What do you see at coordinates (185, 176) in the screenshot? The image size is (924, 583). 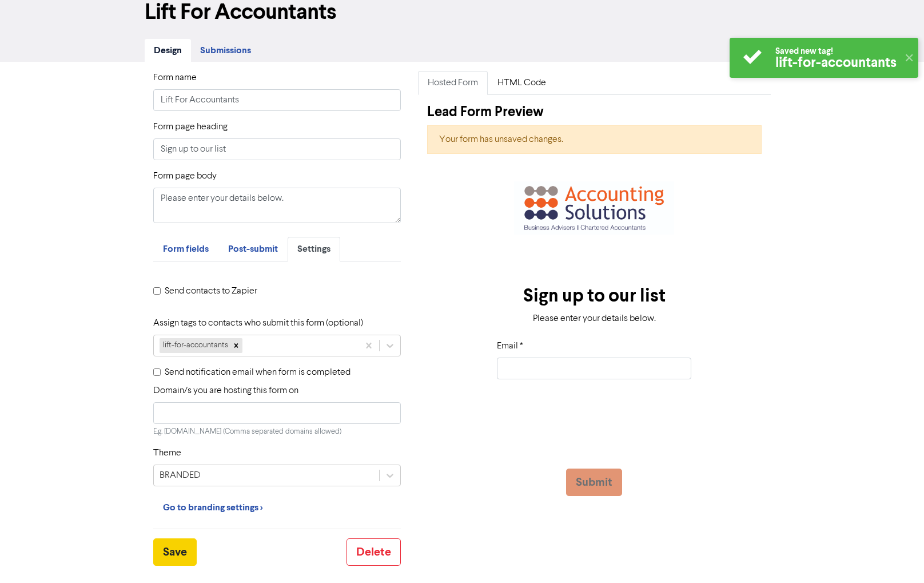 I see `label: Form page body` at bounding box center [185, 176].